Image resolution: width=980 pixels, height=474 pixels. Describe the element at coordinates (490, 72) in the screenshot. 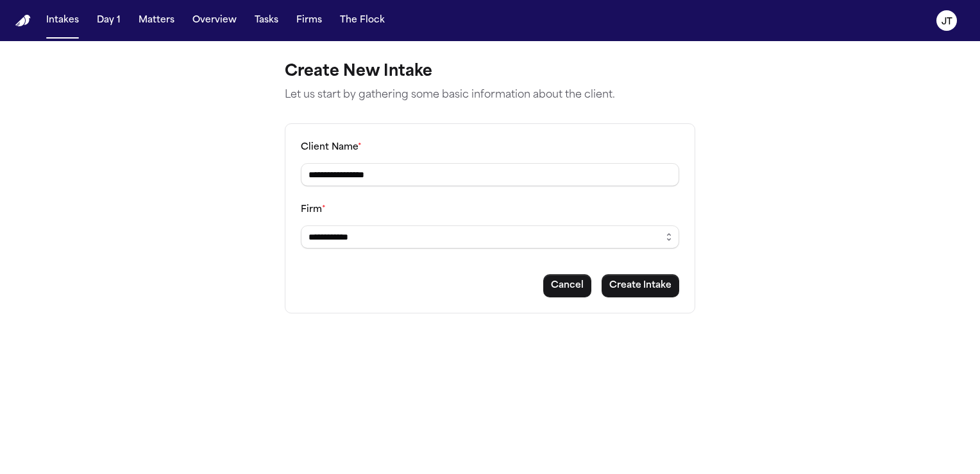

I see `h1: Create New Intake` at that location.